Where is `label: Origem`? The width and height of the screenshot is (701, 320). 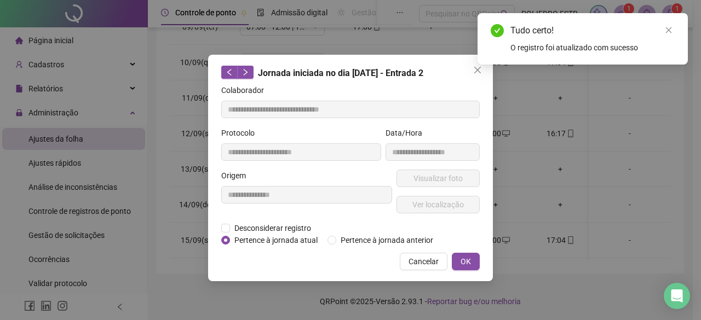
label: Origem is located at coordinates (237, 176).